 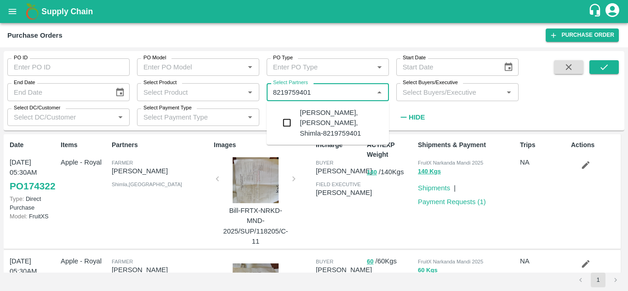 What do you see at coordinates (184, 117) in the screenshot?
I see `input: Select Payment Type` at bounding box center [184, 117].